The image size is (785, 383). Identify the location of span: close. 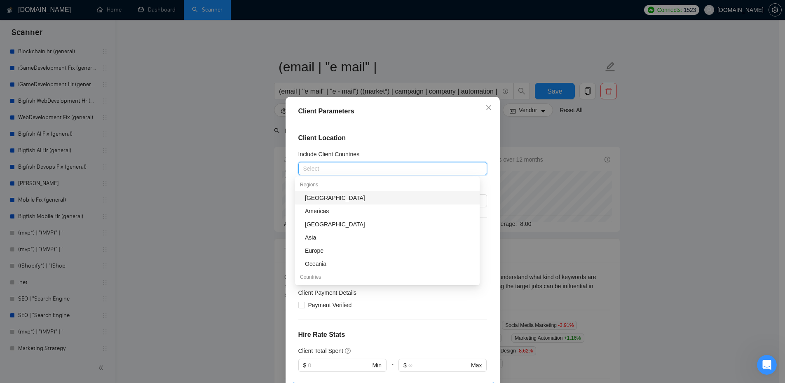
(489, 108).